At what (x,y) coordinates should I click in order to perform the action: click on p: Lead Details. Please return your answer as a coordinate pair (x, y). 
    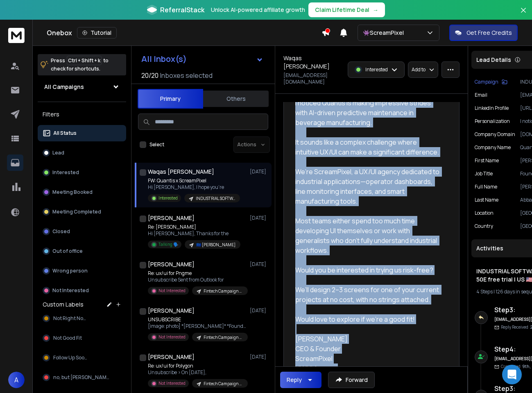
    Looking at the image, I should click on (493, 60).